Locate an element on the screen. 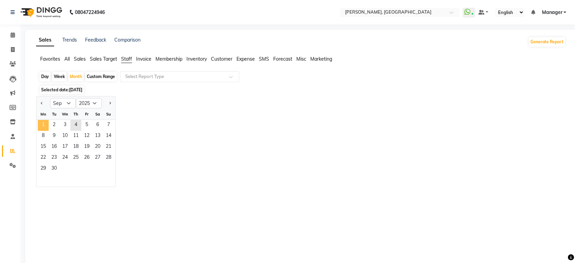 The height and width of the screenshot is (263, 575). div: Wednesday, September 3, 2025 is located at coordinates (65, 125).